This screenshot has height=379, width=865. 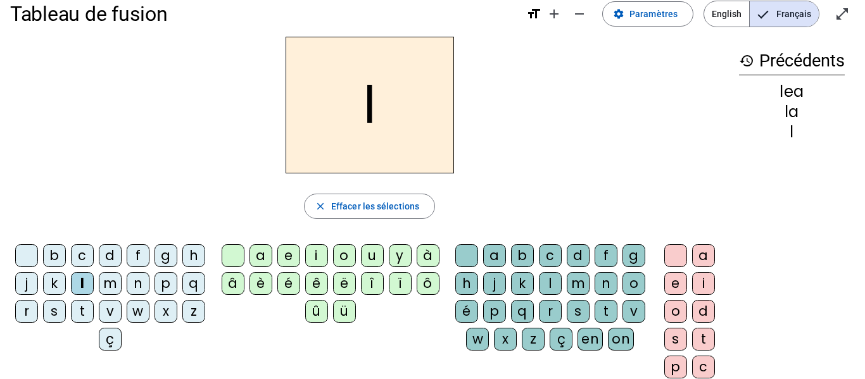 What do you see at coordinates (373, 256) in the screenshot?
I see `div: u` at bounding box center [373, 256].